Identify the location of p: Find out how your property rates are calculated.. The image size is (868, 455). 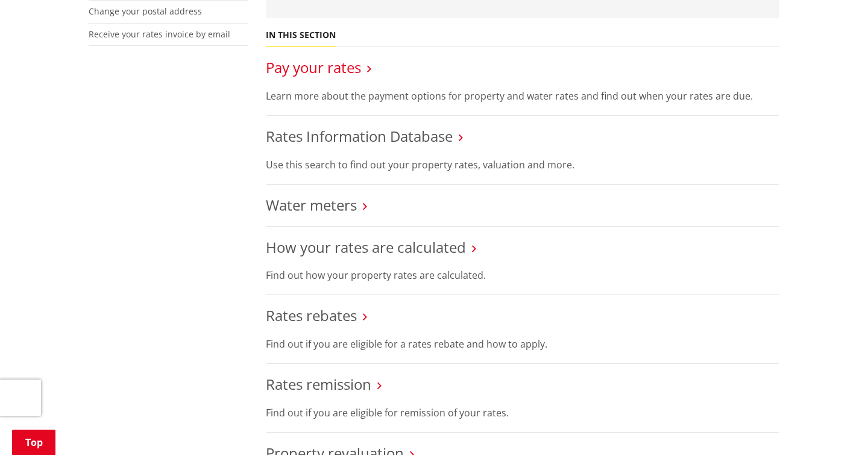
(523, 275).